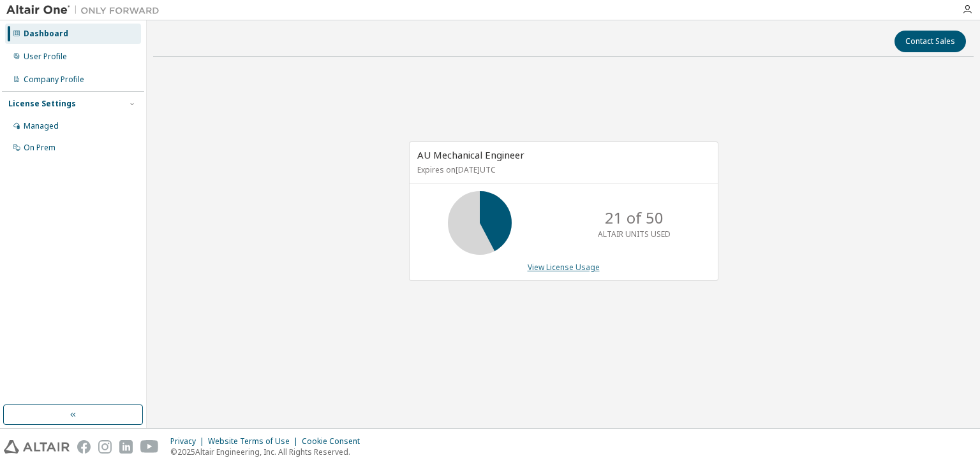 This screenshot has width=980, height=465. I want to click on span: AU Mechanical Engineer, so click(471, 155).